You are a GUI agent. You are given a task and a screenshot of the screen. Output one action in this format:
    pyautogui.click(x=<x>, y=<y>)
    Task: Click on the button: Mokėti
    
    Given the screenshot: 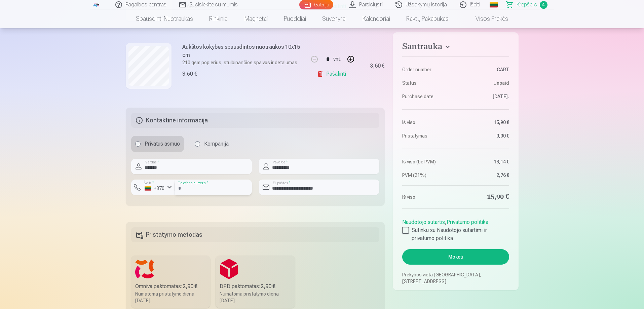 What is the action you would take?
    pyautogui.click(x=455, y=257)
    